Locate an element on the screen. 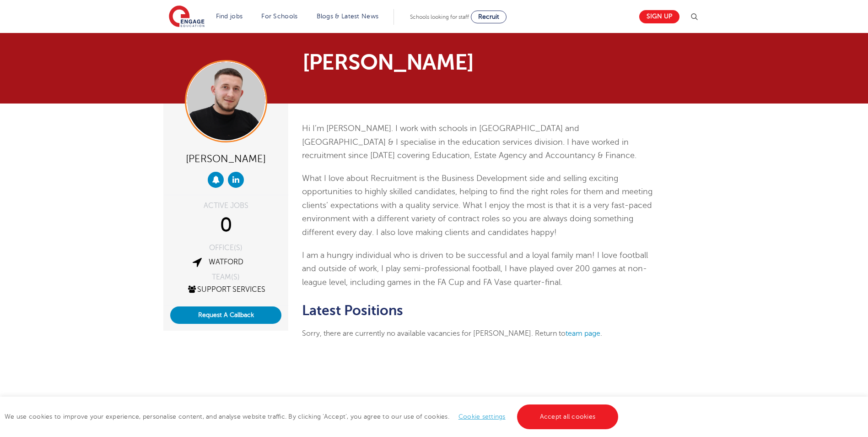 Image resolution: width=868 pixels, height=437 pixels. span: We use cookies to improve your experience, personalise content, and analyse website traffic. By c... is located at coordinates (313, 417).